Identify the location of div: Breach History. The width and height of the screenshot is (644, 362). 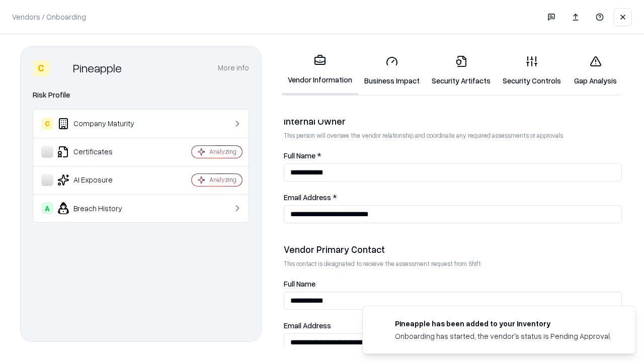
(101, 208).